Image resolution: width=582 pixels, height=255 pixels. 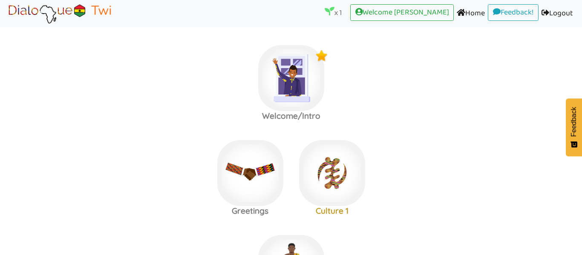 I want to click on h3: Welcome/Intro, so click(x=291, y=116).